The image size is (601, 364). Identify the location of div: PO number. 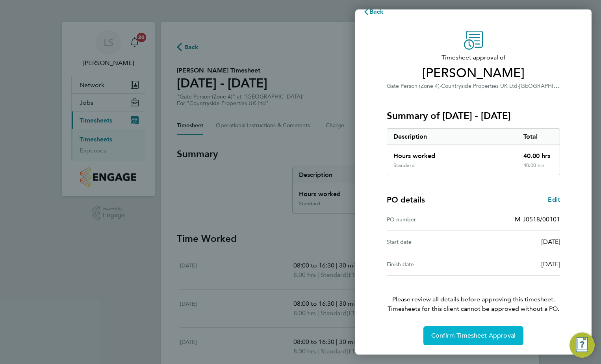
(430, 220).